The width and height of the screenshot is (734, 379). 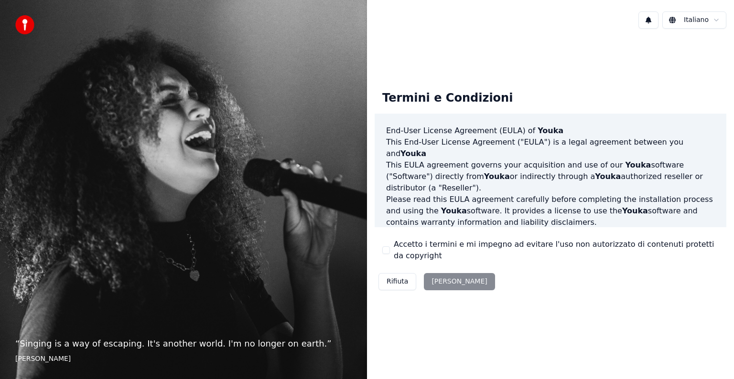 I want to click on button: Rifiuta, so click(x=397, y=282).